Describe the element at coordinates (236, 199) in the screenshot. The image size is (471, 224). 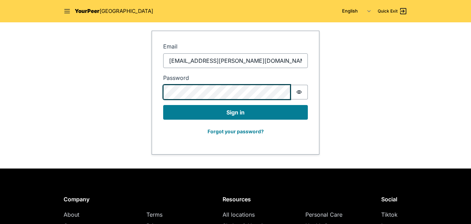
I see `span: Resources` at that location.